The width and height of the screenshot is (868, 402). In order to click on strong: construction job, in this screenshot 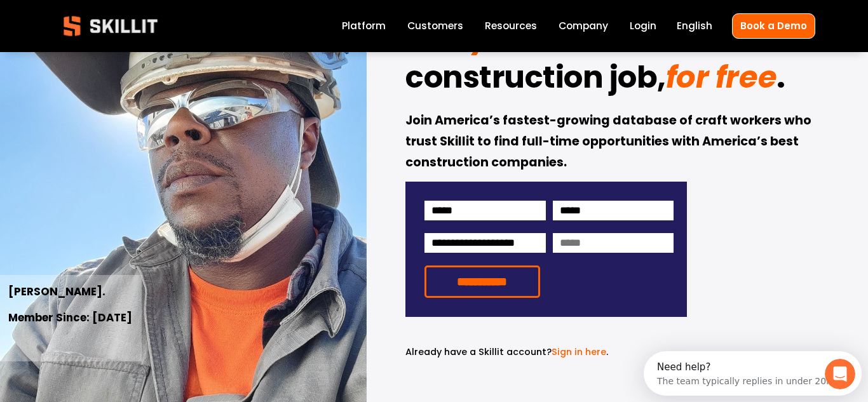, I will do `click(536, 80)`.